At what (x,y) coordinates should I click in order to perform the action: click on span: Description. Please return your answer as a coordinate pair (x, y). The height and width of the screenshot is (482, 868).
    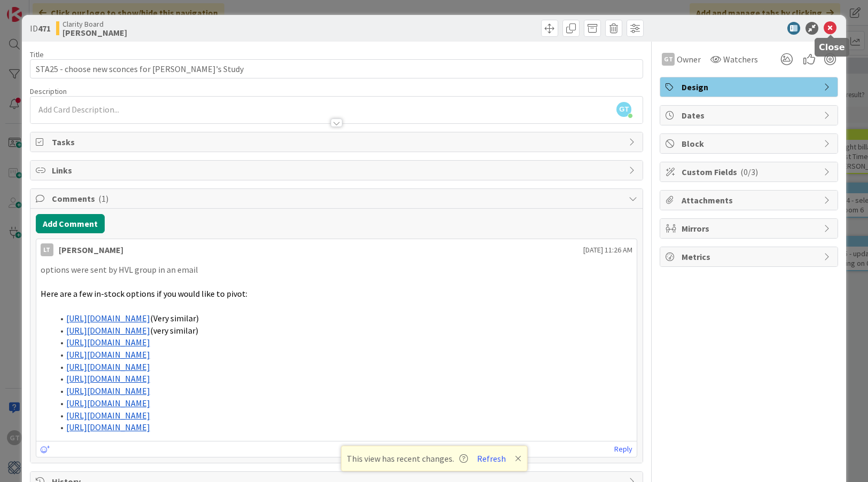
    Looking at the image, I should click on (48, 91).